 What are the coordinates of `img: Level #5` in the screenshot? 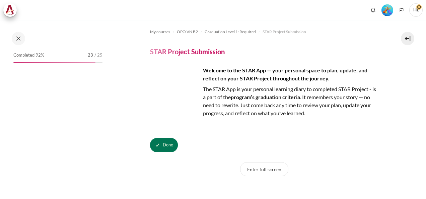 It's located at (387, 10).